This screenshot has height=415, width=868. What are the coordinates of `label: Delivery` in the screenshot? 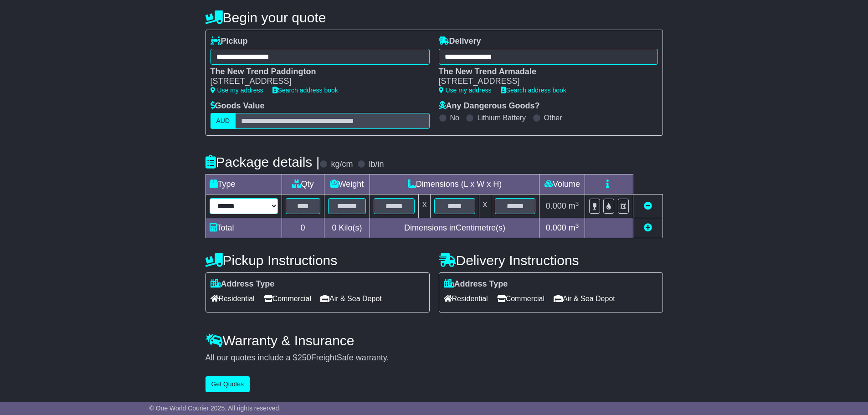 It's located at (460, 42).